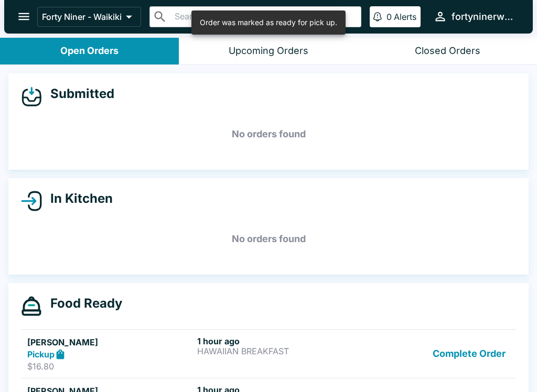 The height and width of the screenshot is (392, 537). I want to click on div: Closed Orders, so click(447, 51).